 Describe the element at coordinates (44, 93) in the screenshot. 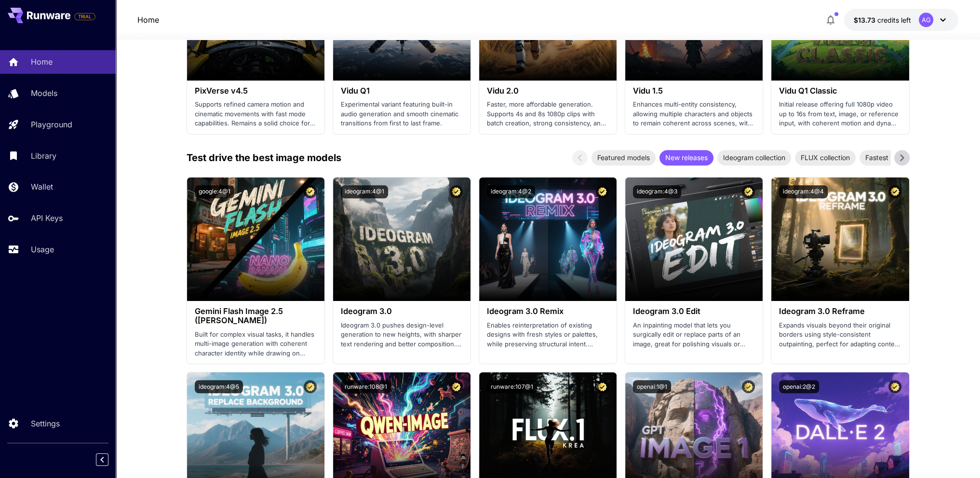

I see `p: Models` at that location.